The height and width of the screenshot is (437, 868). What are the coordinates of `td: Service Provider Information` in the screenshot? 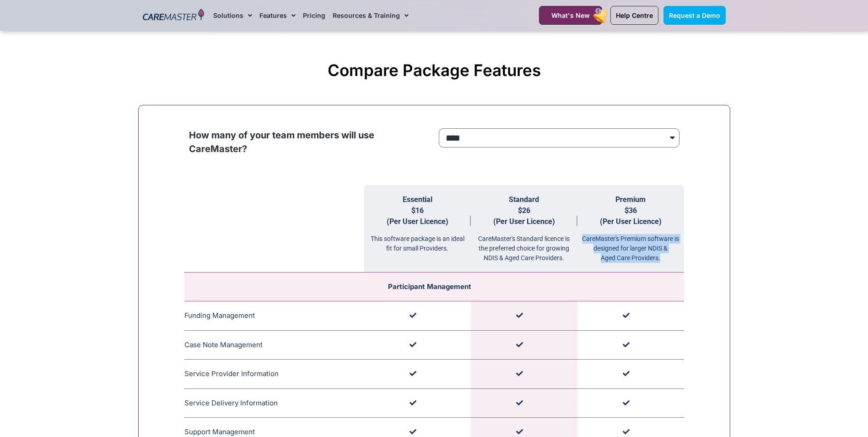 It's located at (274, 374).